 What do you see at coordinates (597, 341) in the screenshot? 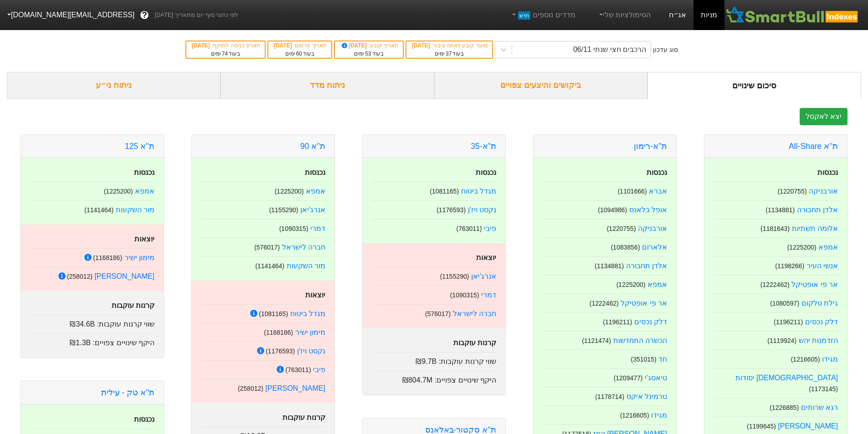
I see `small: ( 1121474 )` at bounding box center [597, 341].